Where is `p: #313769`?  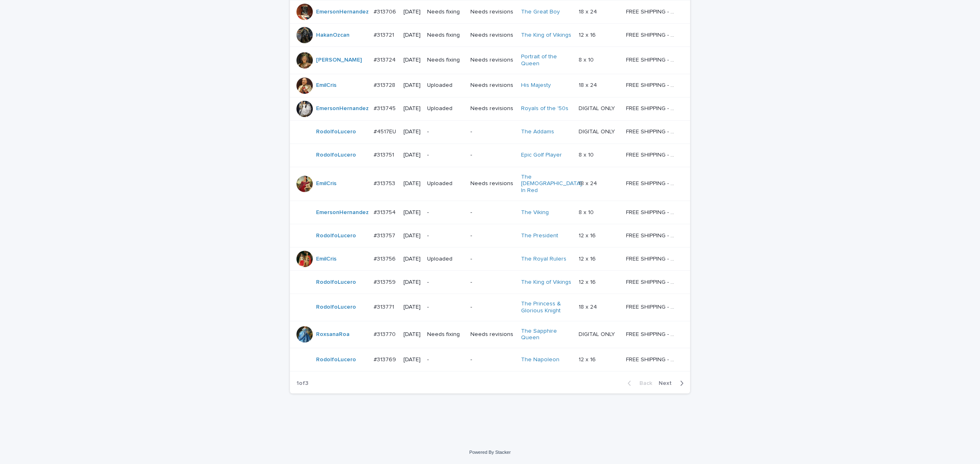
p: #313769 is located at coordinates (385, 359).